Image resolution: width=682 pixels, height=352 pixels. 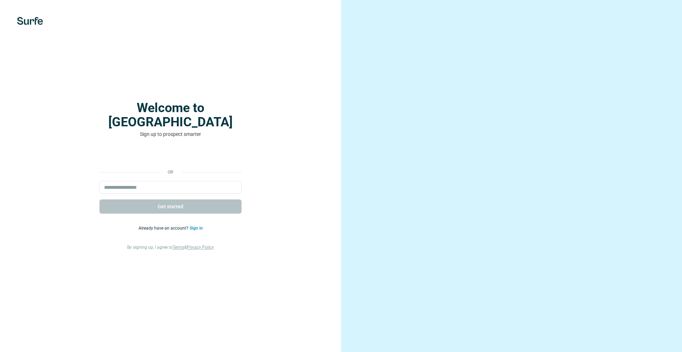 What do you see at coordinates (171, 134) in the screenshot?
I see `p: Sign up to prospect smarter` at bounding box center [171, 134].